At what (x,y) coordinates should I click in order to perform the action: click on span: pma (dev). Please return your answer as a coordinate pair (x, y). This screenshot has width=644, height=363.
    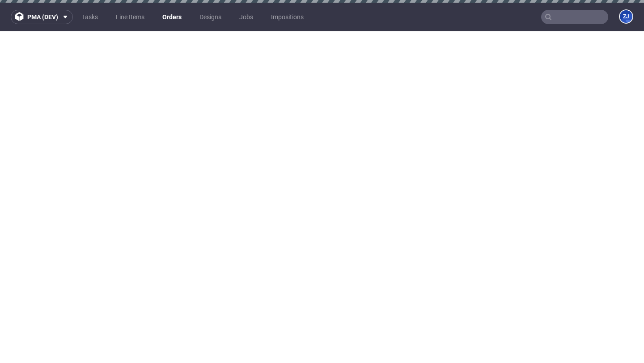
    Looking at the image, I should click on (42, 17).